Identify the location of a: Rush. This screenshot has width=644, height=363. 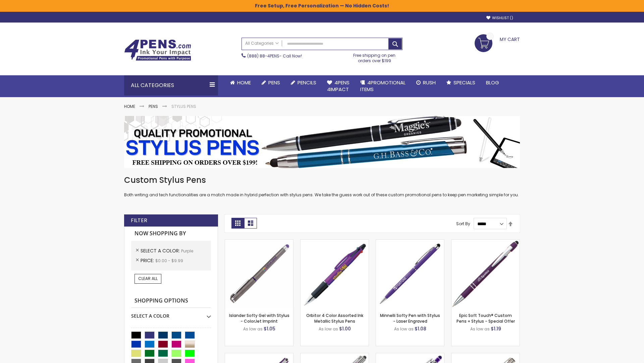
(426, 83).